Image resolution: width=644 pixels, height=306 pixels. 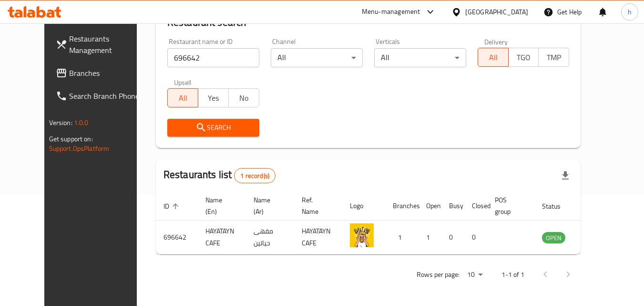 What do you see at coordinates (270, 237) in the screenshot?
I see `td: مقهى حياتين` at bounding box center [270, 237].